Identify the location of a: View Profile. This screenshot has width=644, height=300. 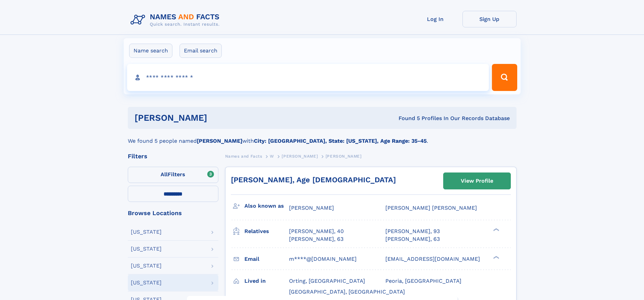
(477, 181).